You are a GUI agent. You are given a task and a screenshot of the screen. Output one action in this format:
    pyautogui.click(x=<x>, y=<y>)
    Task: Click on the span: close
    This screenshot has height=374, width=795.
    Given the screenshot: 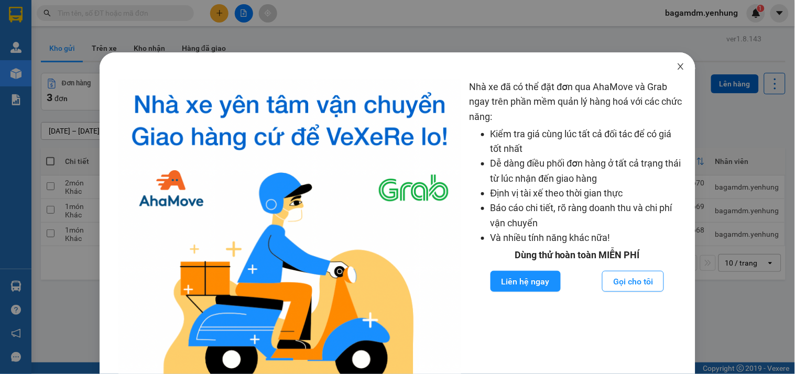 What is the action you would take?
    pyautogui.click(x=681, y=67)
    